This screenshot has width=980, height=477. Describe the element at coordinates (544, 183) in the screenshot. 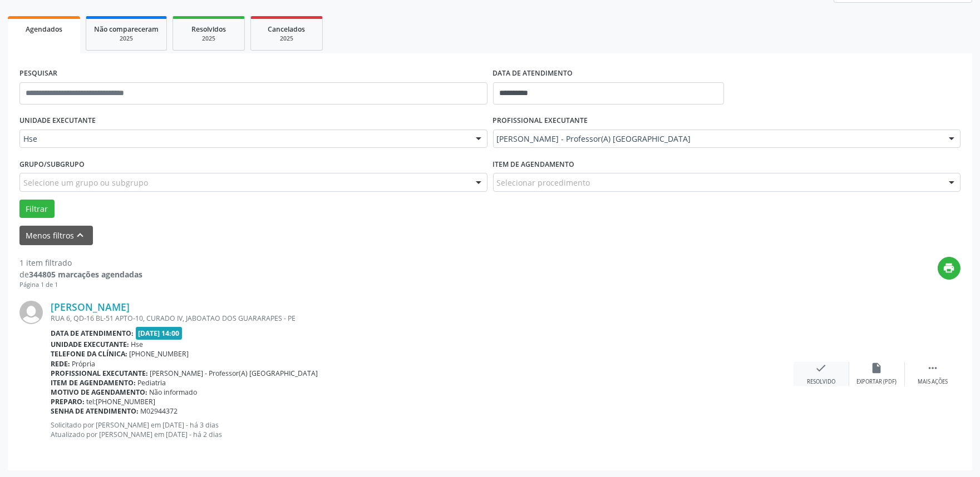

I see `span: Selecionar procedimento` at that location.